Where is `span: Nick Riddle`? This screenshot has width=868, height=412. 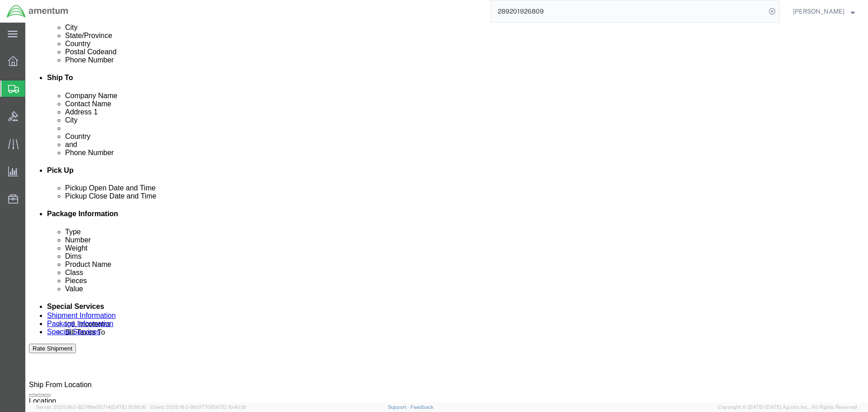
span: Nick Riddle is located at coordinates (819, 11).